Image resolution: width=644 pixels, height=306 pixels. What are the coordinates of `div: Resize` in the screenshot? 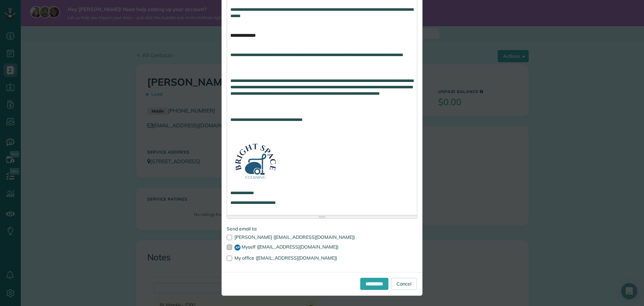 It's located at (322, 217).